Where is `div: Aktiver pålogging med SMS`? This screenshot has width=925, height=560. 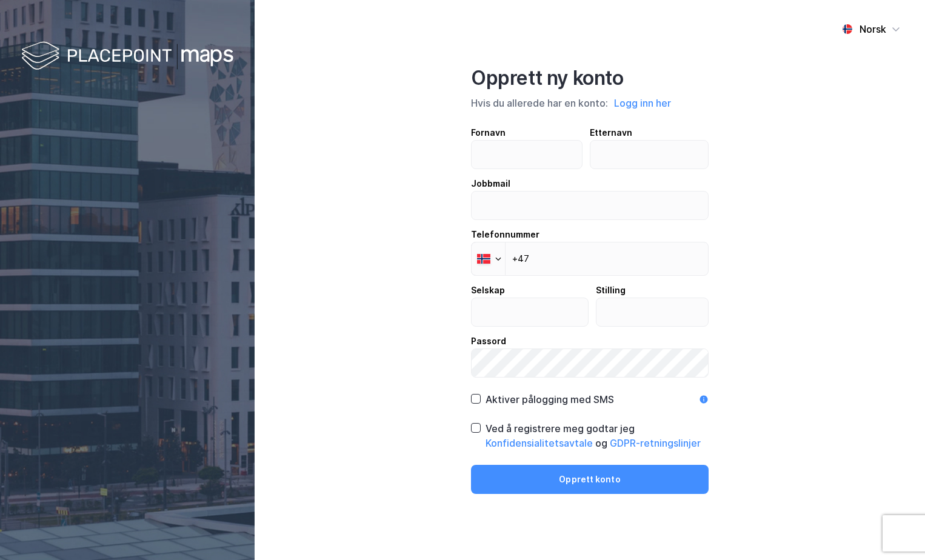
div: Aktiver pålogging med SMS is located at coordinates (550, 399).